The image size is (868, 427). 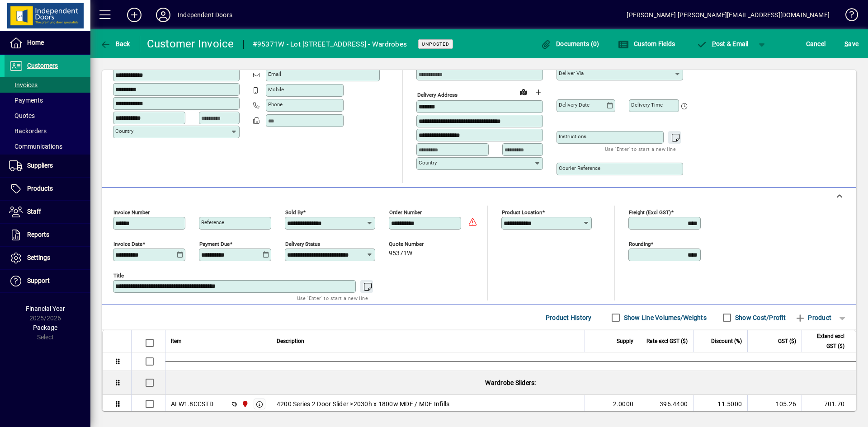 What do you see at coordinates (510, 383) in the screenshot?
I see `div: Wardrobe Sliders:` at bounding box center [510, 383].